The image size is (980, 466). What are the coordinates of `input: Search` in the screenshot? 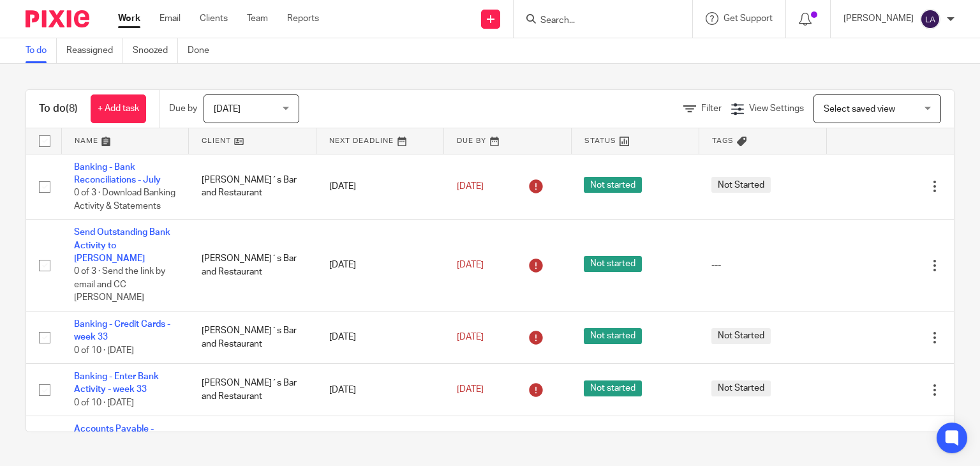 It's located at (596, 21).